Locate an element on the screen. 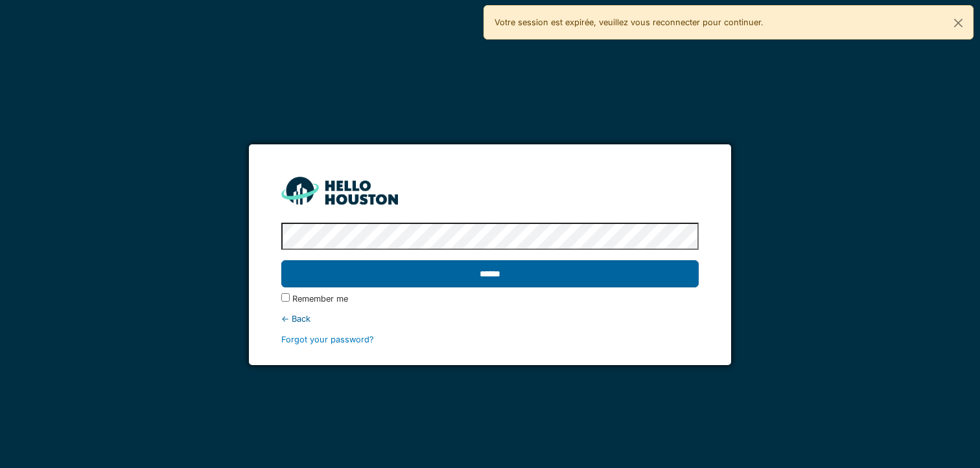 Image resolution: width=980 pixels, height=468 pixels. label: Remember me is located at coordinates (320, 298).